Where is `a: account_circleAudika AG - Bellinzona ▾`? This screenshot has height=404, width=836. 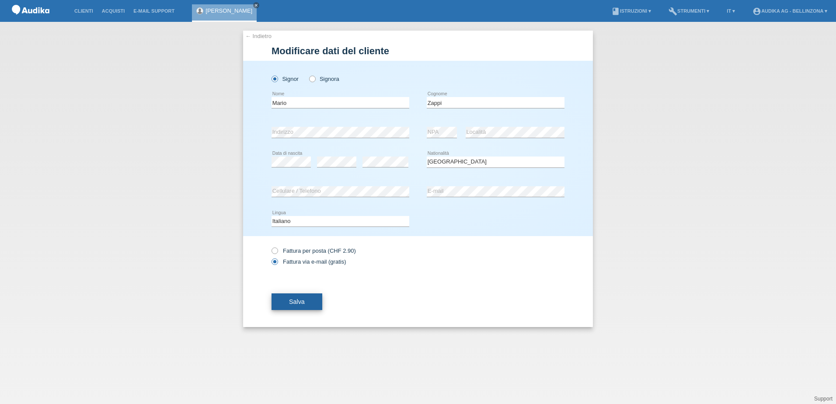
a: account_circleAudika AG - Bellinzona ▾ is located at coordinates (790, 11).